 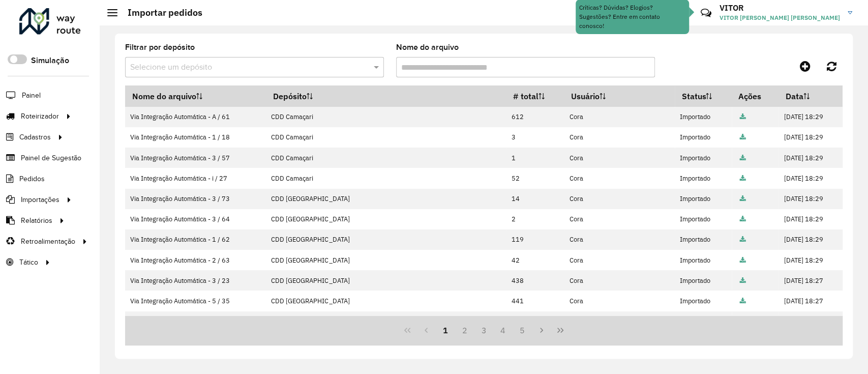 I want to click on th: Ações, so click(x=755, y=96).